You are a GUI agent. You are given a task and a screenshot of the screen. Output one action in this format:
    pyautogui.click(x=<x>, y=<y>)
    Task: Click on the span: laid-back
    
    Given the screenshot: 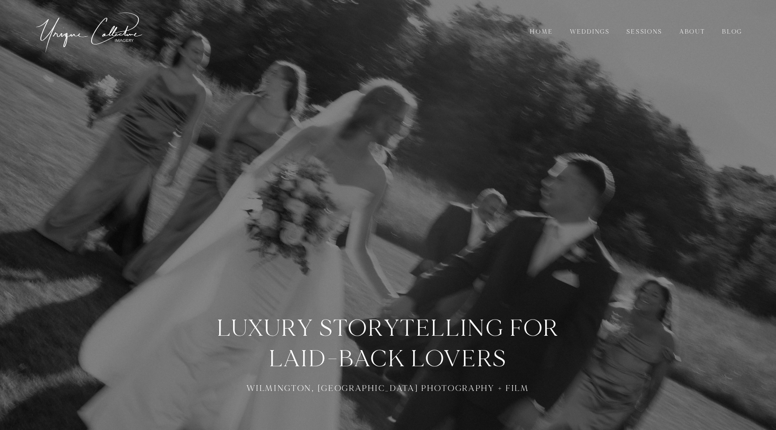 What is the action you would take?
    pyautogui.click(x=337, y=359)
    